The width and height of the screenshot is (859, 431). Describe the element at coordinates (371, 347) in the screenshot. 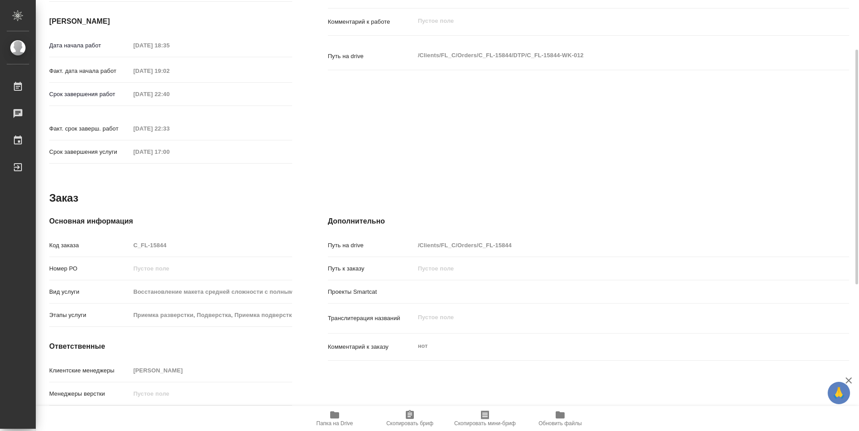

I see `p: Комментарий к заказу` at that location.